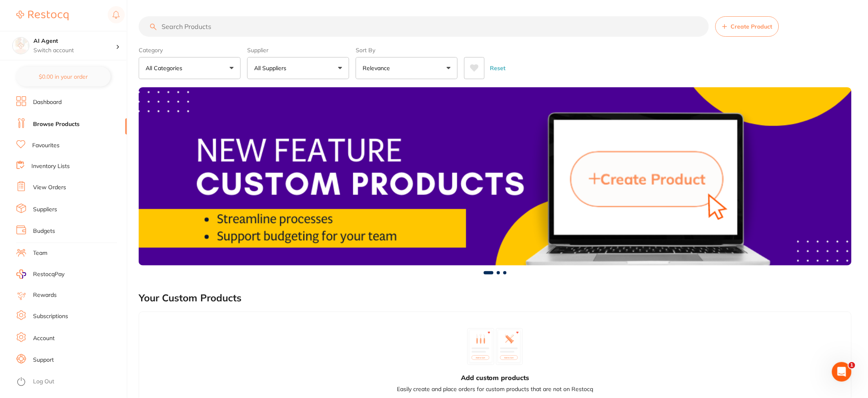  I want to click on img: RestocqPay, so click(22, 274).